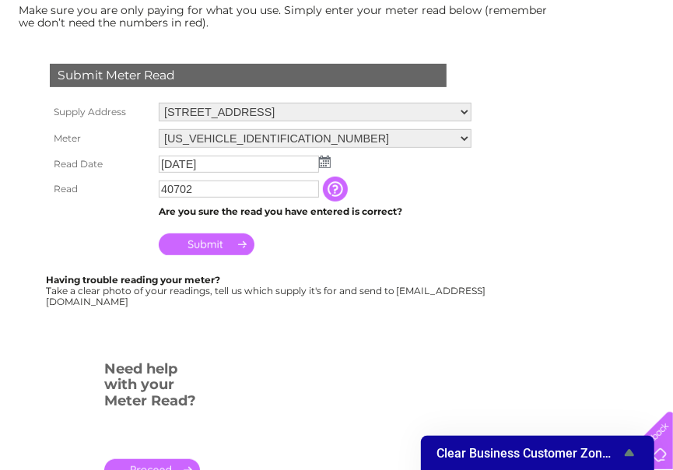 This screenshot has width=673, height=470. Describe the element at coordinates (100, 112) in the screenshot. I see `th: Supply Address` at that location.